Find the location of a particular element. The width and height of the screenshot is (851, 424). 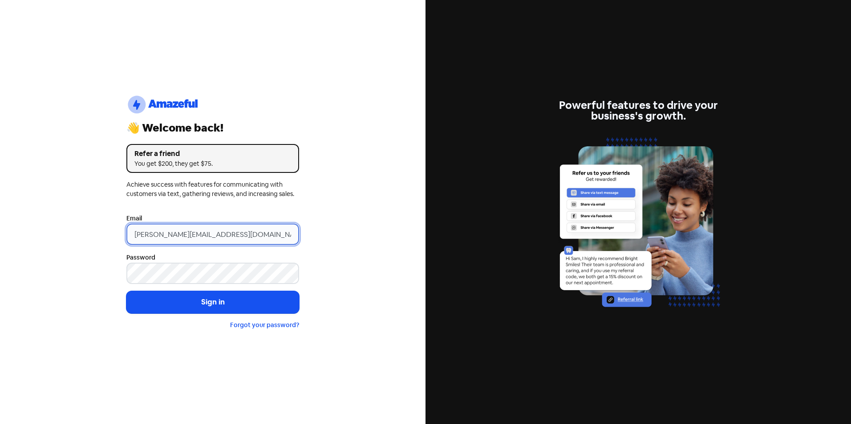

div: Refer a friend is located at coordinates (213, 154).